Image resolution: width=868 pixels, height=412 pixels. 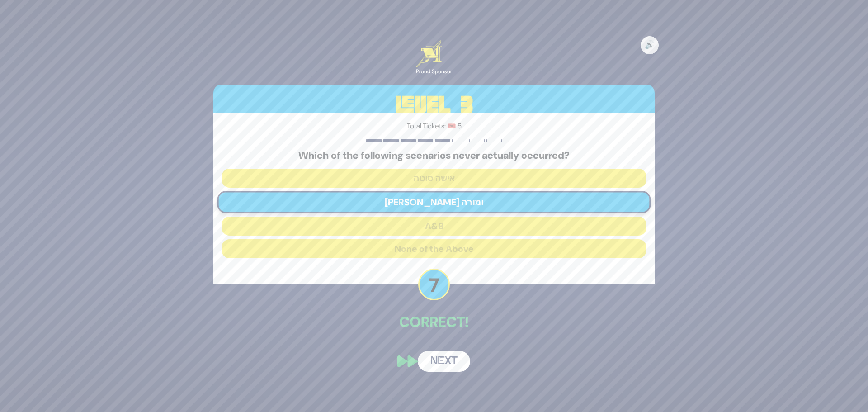 I want to click on img: Artscroll, so click(x=428, y=54).